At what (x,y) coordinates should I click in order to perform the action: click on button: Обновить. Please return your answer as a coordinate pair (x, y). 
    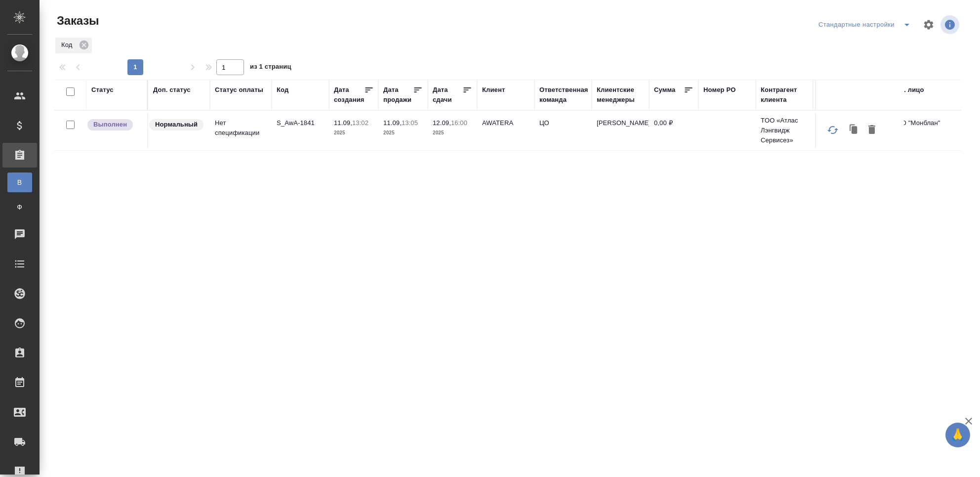
    Looking at the image, I should click on (832, 130).